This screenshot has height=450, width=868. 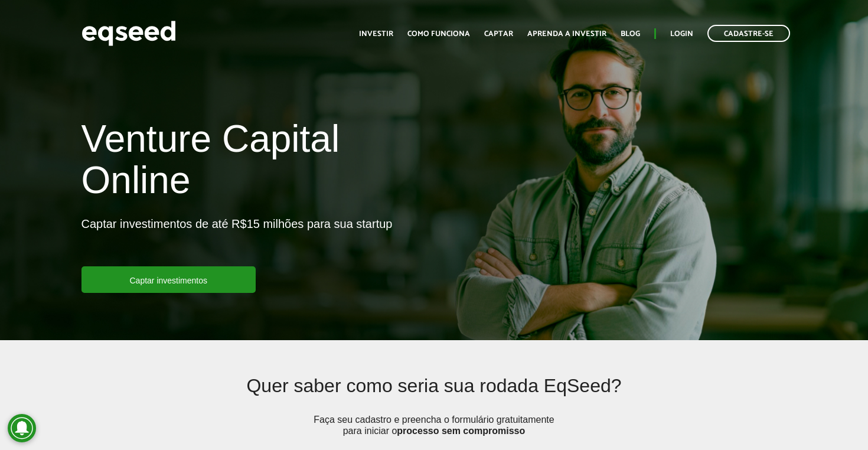 I want to click on a: Cadastre-se, so click(x=749, y=33).